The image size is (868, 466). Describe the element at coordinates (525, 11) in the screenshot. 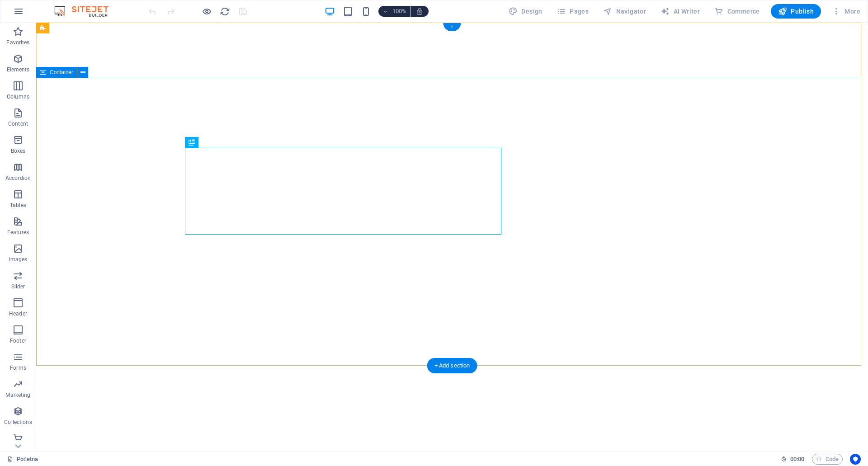

I see `div: Design (Ctrl+Alt+Y)` at that location.